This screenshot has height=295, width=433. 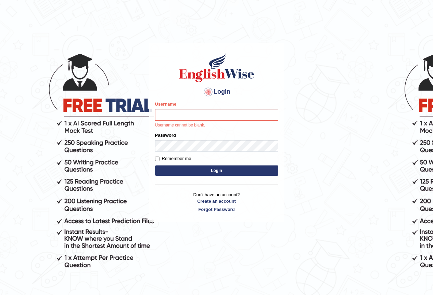 I want to click on label: Username, so click(x=166, y=104).